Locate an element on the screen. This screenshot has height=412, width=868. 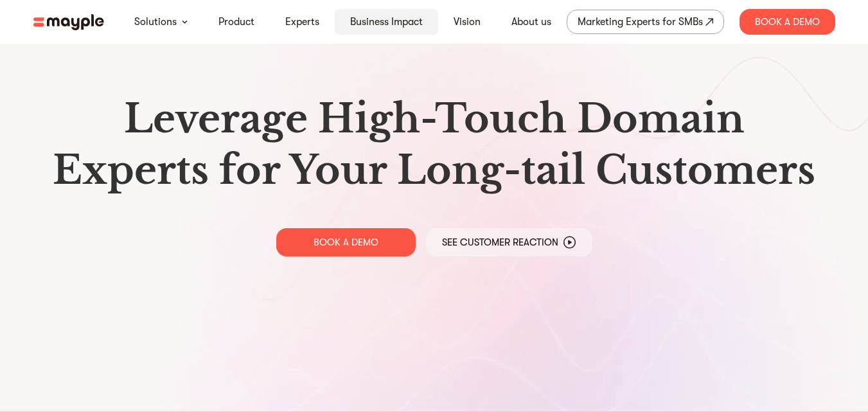
div: Marketing Experts for SMBs is located at coordinates (640, 22).